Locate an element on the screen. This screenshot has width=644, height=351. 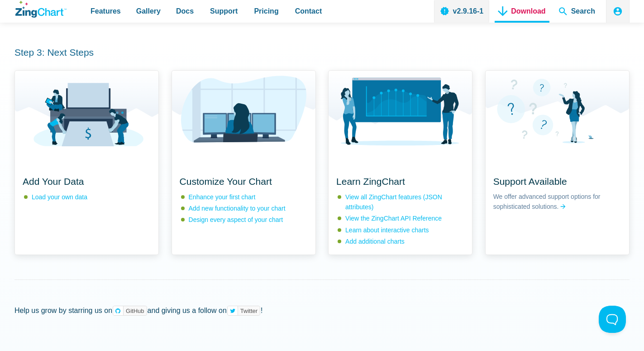
span: We offer advanced support options for sophisticated solutions. is located at coordinates (557, 201).